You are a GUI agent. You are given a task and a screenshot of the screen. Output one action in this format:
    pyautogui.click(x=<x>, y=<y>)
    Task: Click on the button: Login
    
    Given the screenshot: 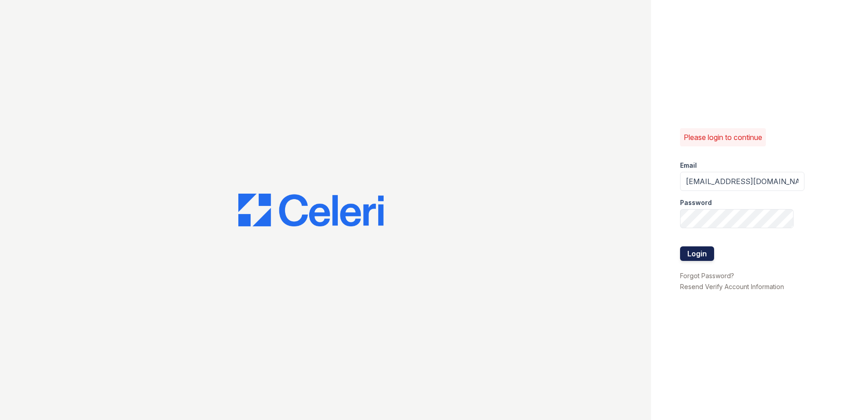 What is the action you would take?
    pyautogui.click(x=697, y=254)
    